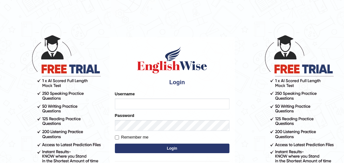  Describe the element at coordinates (125, 94) in the screenshot. I see `label: Username` at that location.